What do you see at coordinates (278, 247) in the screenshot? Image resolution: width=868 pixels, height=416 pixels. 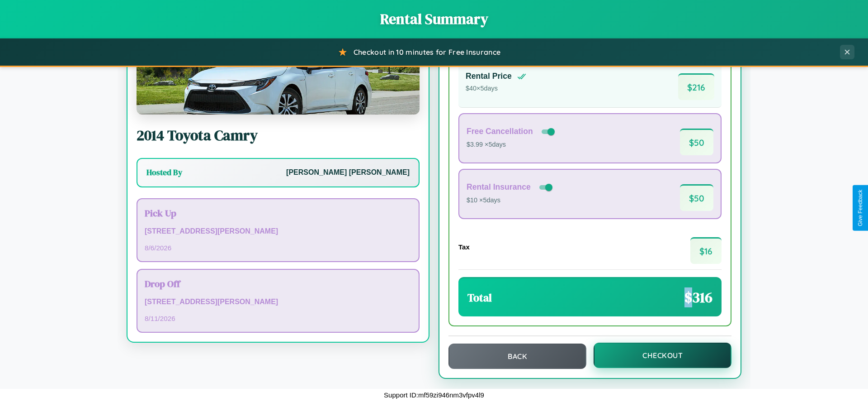 I see `p: 8 / 6 / 2026` at bounding box center [278, 247].